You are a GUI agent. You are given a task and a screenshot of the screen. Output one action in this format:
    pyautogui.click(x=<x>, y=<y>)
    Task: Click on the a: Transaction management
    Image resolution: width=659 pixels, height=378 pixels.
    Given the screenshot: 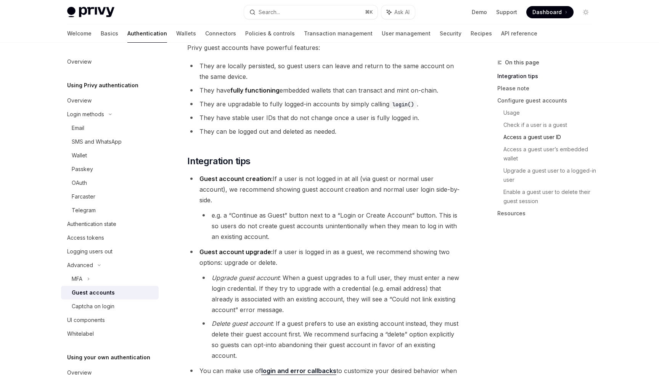 What is the action you would take?
    pyautogui.click(x=338, y=34)
    